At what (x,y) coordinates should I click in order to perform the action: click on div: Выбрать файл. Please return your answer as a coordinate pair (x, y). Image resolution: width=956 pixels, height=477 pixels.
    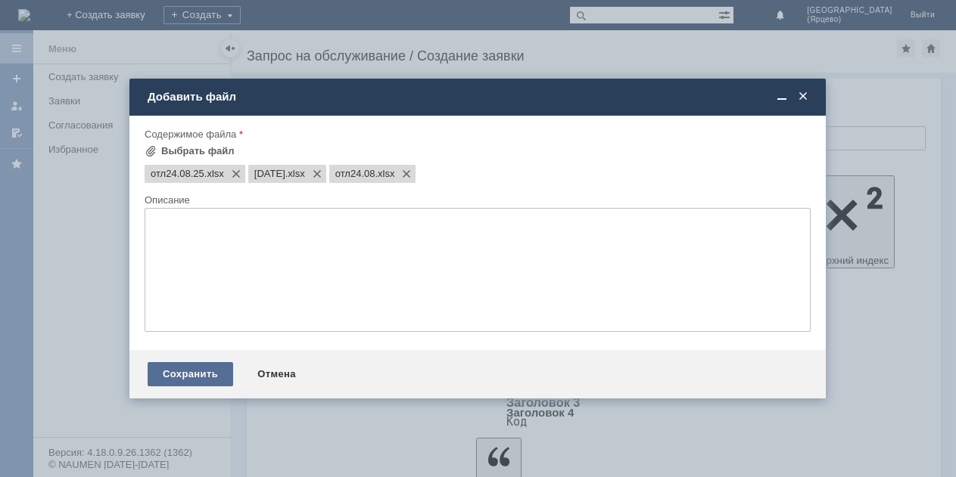
    Looking at the image, I should click on (197, 151).